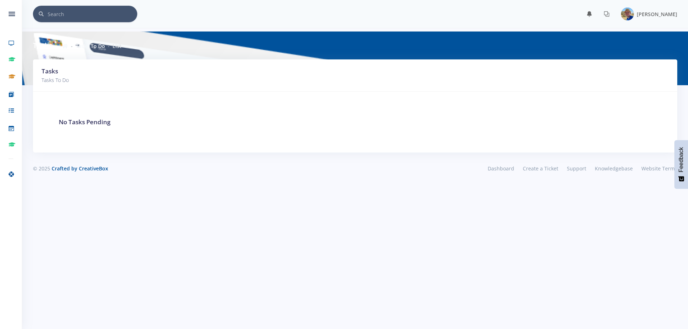 Image resolution: width=688 pixels, height=329 pixels. What do you see at coordinates (43, 45) in the screenshot?
I see `h6: Tasks` at bounding box center [43, 45].